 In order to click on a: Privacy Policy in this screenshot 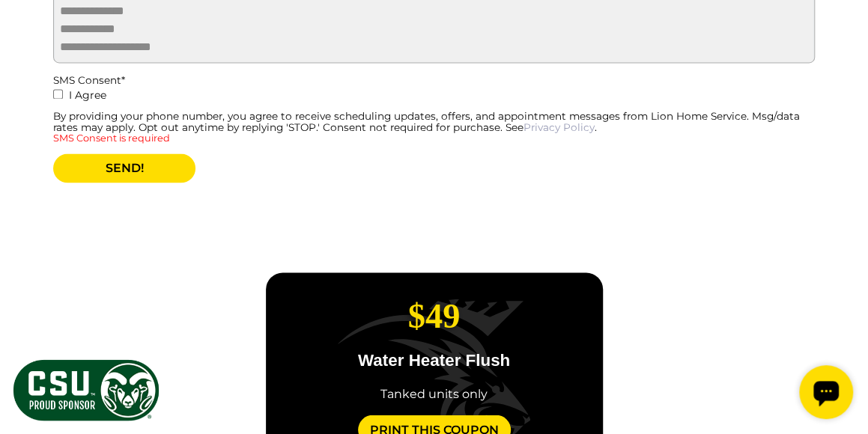, I will do `click(558, 127)`.